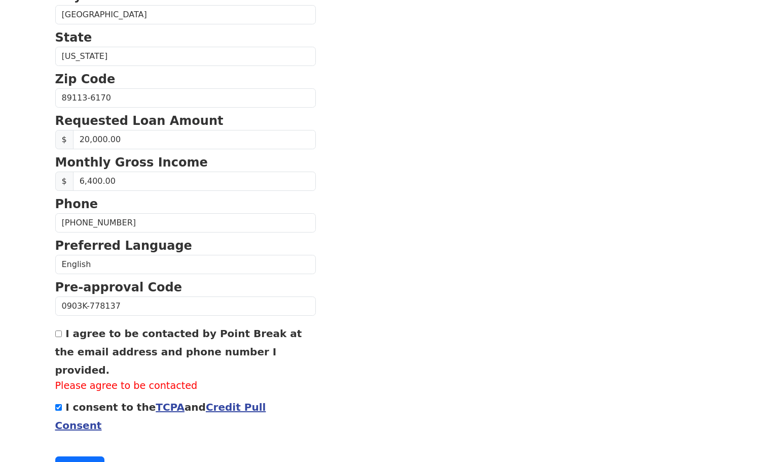  I want to click on strong: State, so click(74, 38).